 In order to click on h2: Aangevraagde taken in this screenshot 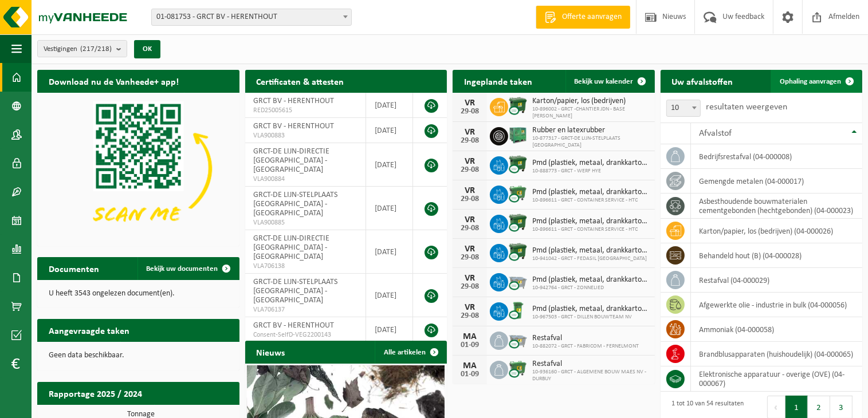, I will do `click(89, 330)`.